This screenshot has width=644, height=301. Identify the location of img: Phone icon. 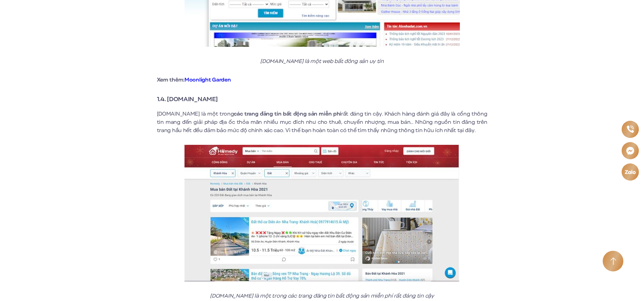
(630, 129).